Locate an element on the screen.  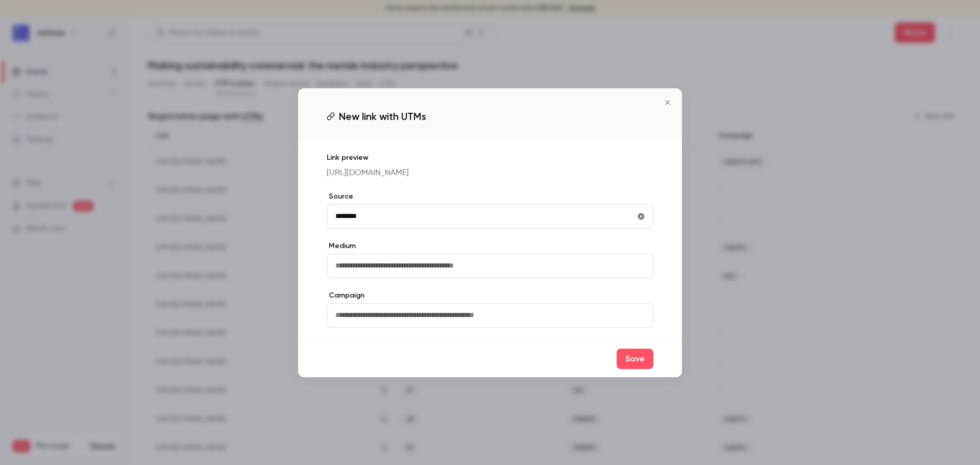
button: Save is located at coordinates (635, 359).